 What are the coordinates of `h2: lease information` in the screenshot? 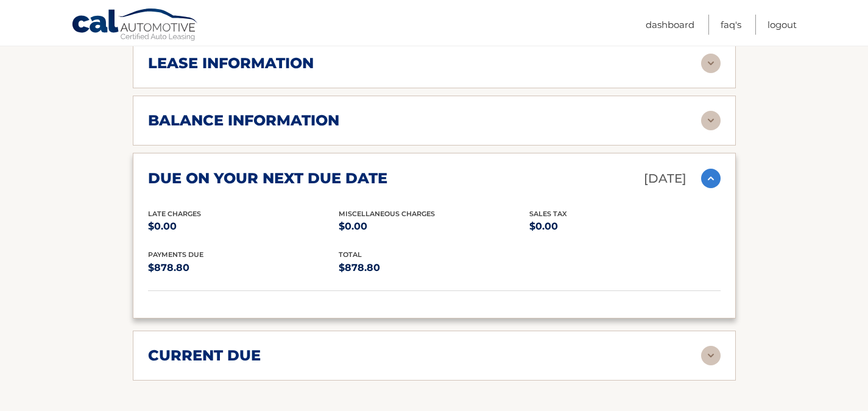 It's located at (231, 63).